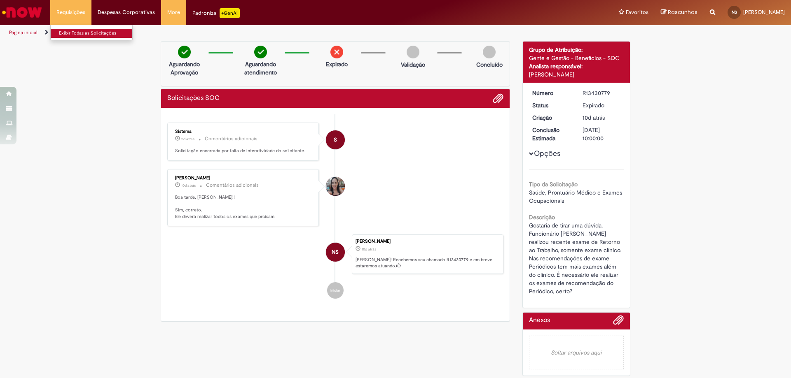 This screenshot has width=791, height=378. Describe the element at coordinates (539, 321) in the screenshot. I see `h2: Anexos` at that location.